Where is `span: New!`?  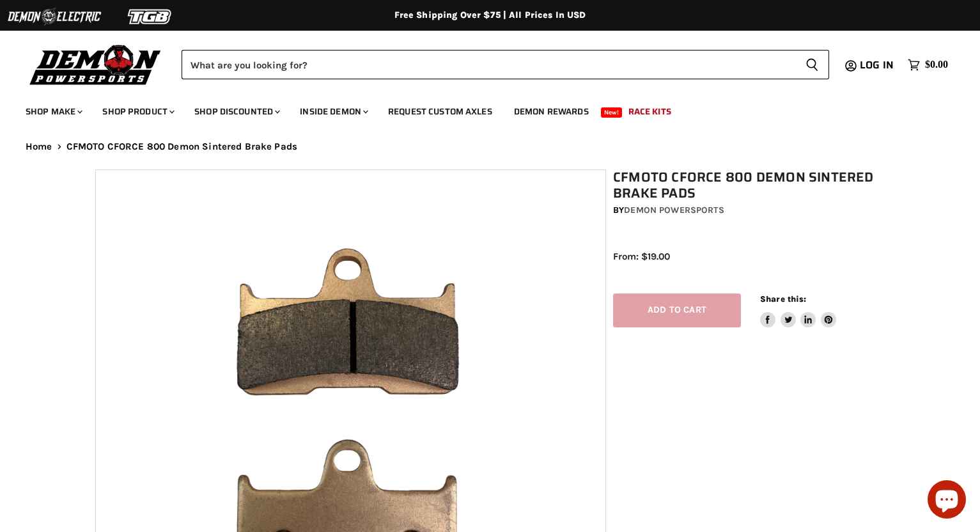
span: New! is located at coordinates (612, 112).